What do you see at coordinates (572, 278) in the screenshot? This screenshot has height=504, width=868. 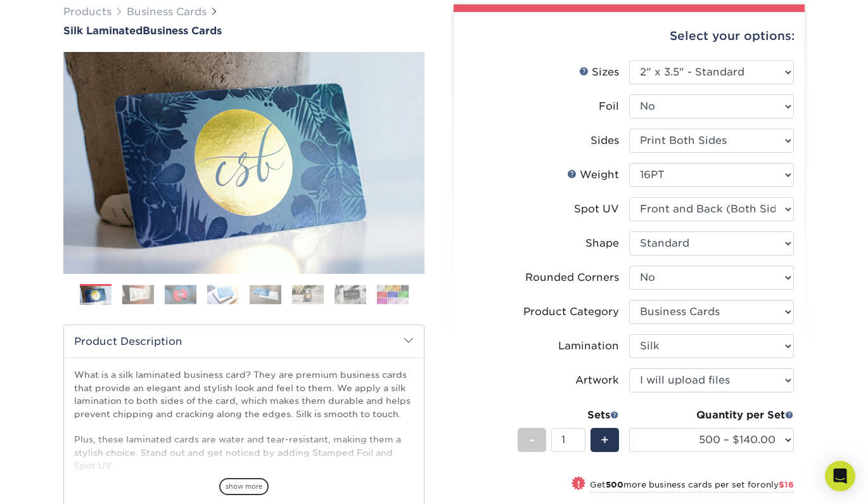 I see `div: Rounded Corners` at bounding box center [572, 278].